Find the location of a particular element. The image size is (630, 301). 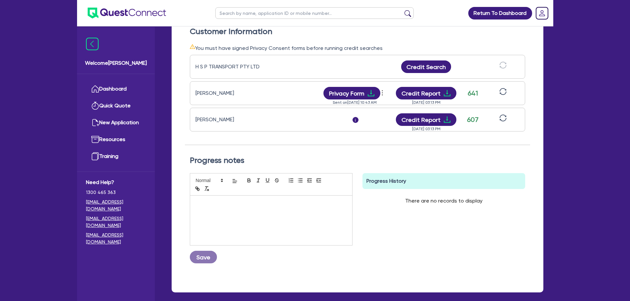

button: Save is located at coordinates (203, 257).